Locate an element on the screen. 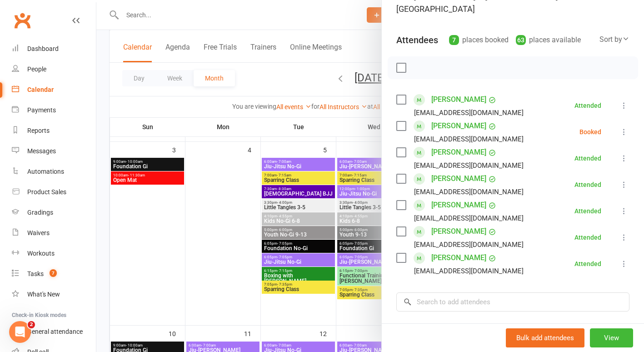 This screenshot has height=352, width=644. a: General attendance kiosk mode is located at coordinates (54, 331).